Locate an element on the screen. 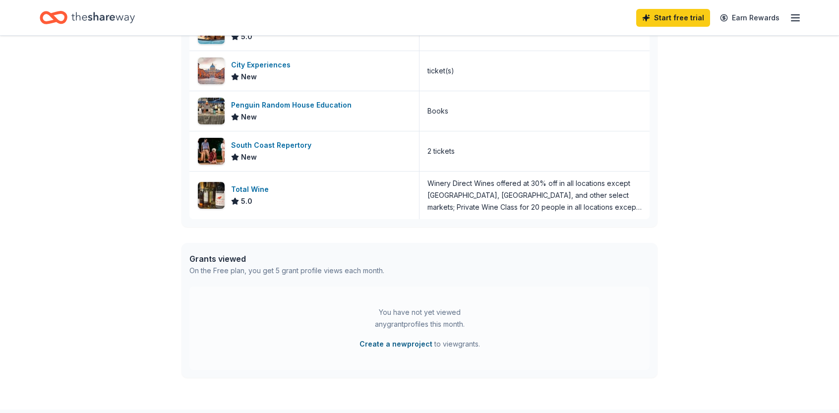 This screenshot has height=413, width=839. div: Total Wine is located at coordinates (252, 190).